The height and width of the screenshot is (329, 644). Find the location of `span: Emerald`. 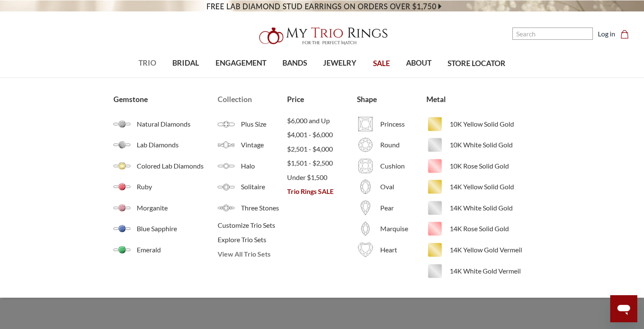

span: Emerald is located at coordinates (177, 250).